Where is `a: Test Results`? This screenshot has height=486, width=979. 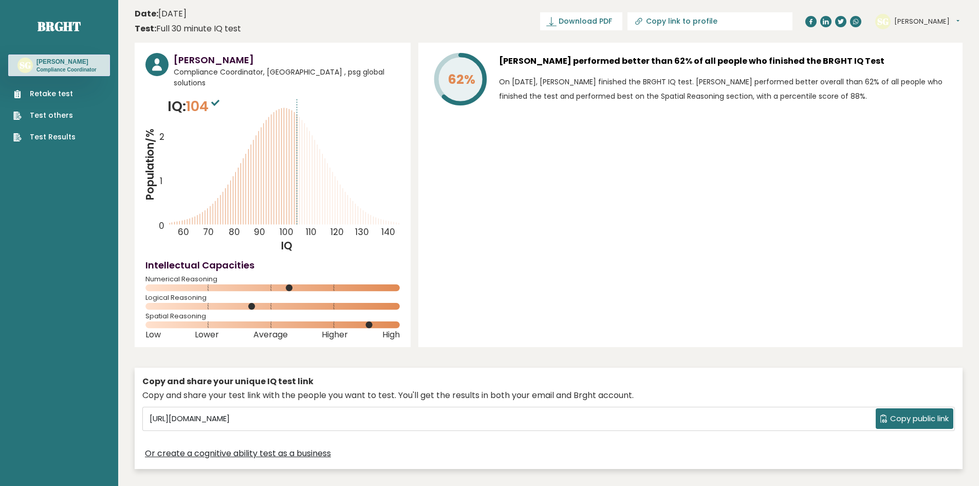
a: Test Results is located at coordinates (44, 137).